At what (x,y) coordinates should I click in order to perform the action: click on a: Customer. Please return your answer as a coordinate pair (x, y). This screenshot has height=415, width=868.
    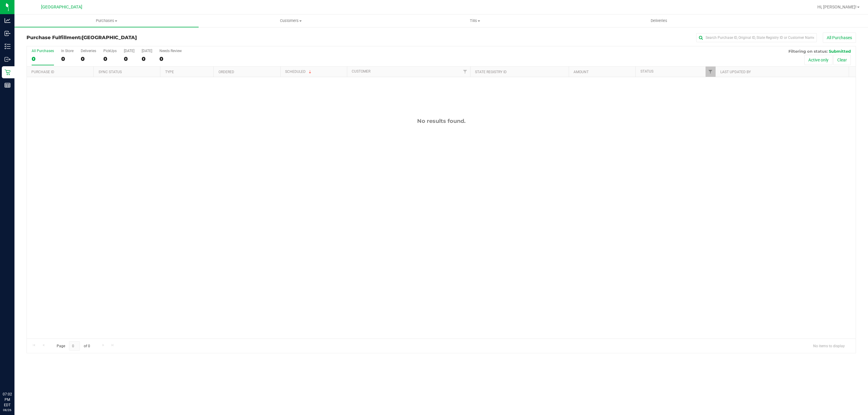
    Looking at the image, I should click on (362, 72).